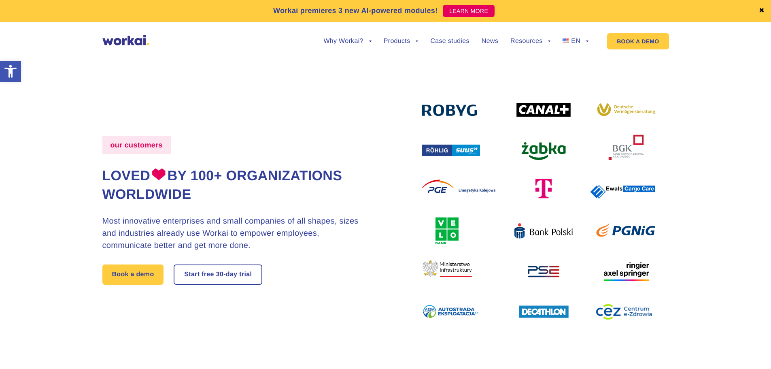 This screenshot has height=369, width=771. I want to click on a: Why Workai?, so click(347, 41).